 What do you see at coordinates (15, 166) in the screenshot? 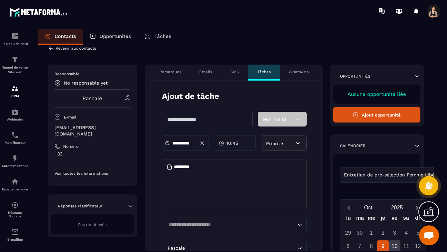
I see `p: Automatisations` at bounding box center [15, 166].